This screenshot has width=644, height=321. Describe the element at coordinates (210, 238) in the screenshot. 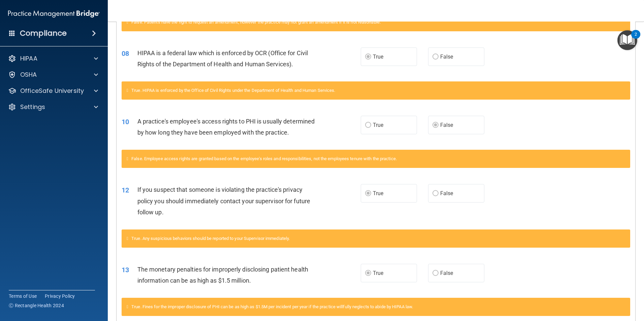

I see `span: True. Any suspicious behaviors should be reported to your Supervisor immediately.` at that location.